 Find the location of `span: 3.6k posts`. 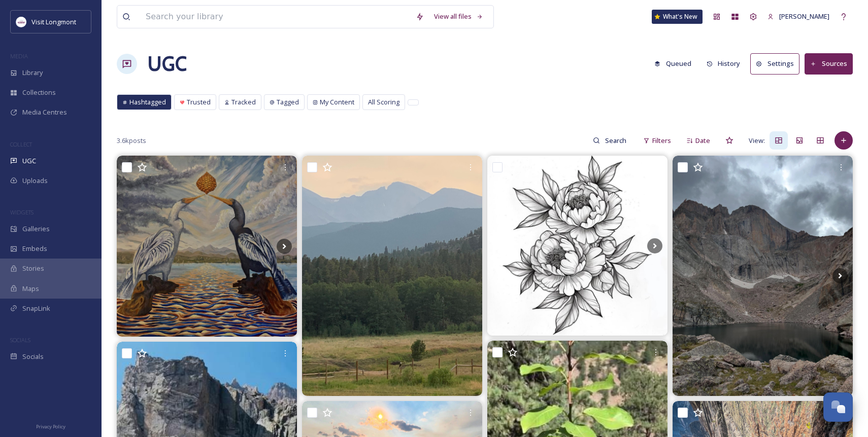

span: 3.6k posts is located at coordinates (131, 141).